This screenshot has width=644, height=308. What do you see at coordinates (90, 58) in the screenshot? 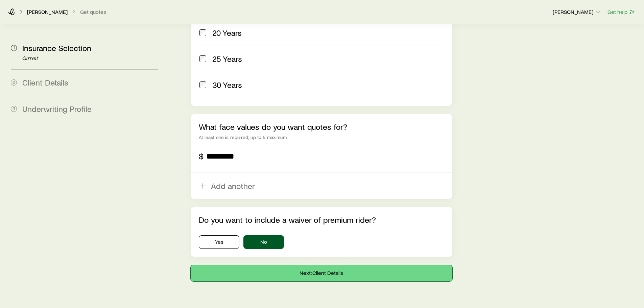
I see `p: Current` at bounding box center [90, 58].